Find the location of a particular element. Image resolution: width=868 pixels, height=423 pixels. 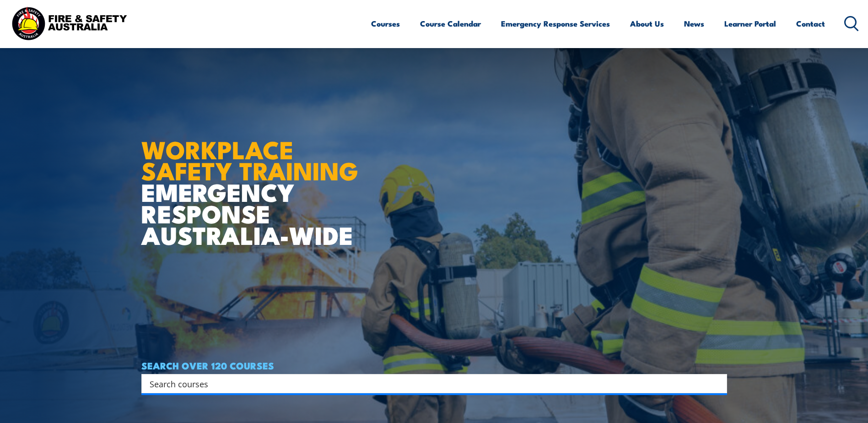

h4: SEARCH OVER 120 COURSES is located at coordinates (434, 366).